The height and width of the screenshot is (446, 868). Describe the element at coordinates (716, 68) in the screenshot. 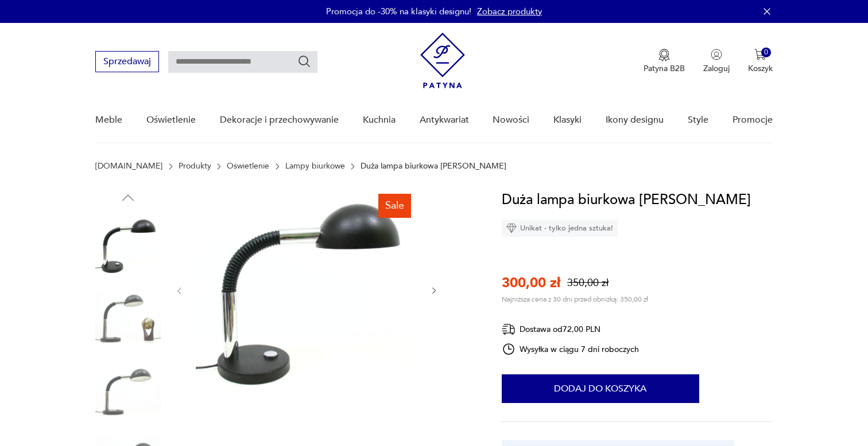

I see `p: Zaloguj` at that location.